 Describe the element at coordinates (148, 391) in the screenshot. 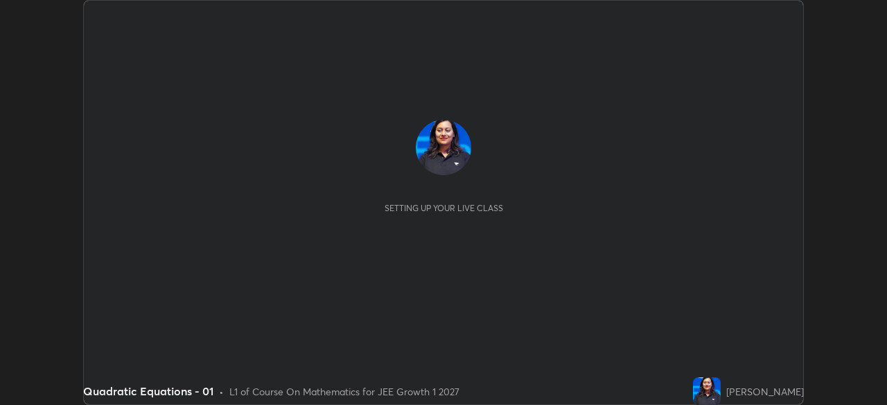

I see `div: Quadratic Equations - 01` at that location.